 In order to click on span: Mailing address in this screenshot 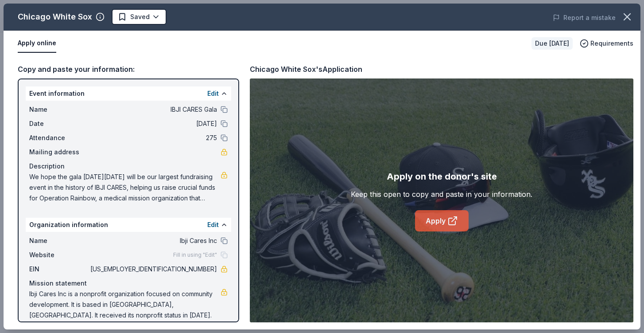, I will do `click(59, 152)`.